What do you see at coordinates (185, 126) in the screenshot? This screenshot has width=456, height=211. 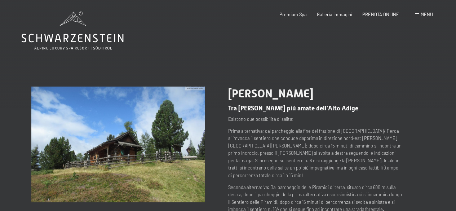 I see `span: Consenso marketing*` at bounding box center [185, 126].